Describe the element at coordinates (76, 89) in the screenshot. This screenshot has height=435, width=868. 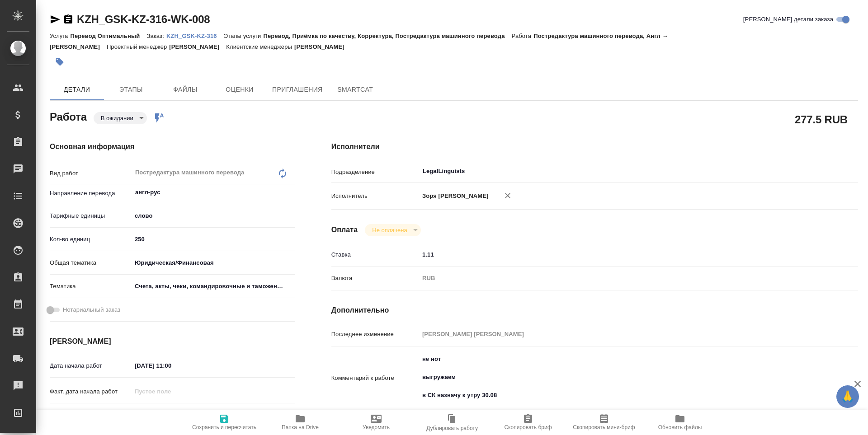
I see `span: Детали` at that location.